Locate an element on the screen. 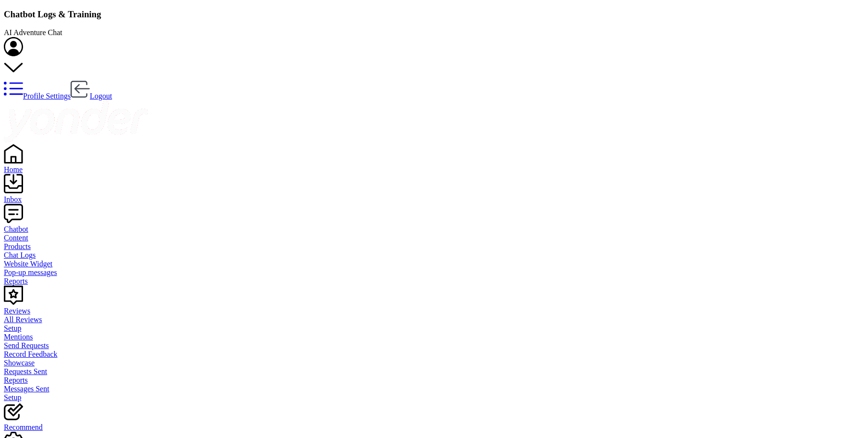  div: Showcase is located at coordinates (434, 363).